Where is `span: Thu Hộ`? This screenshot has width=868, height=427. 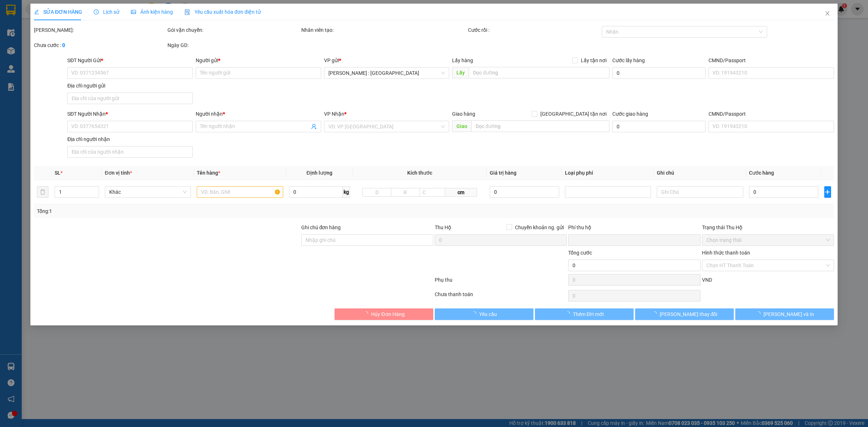 span: Thu Hộ is located at coordinates (443, 227).